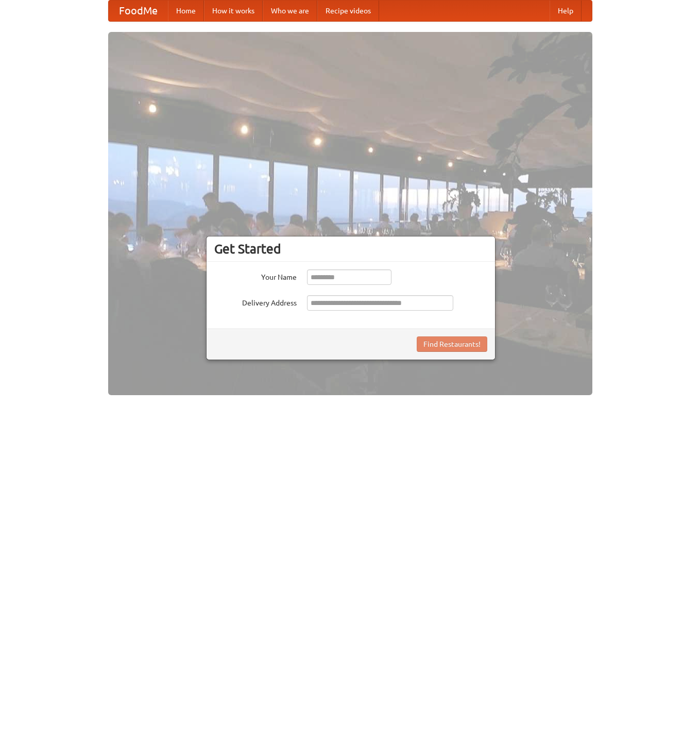 The width and height of the screenshot is (700, 729). Describe the element at coordinates (351, 249) in the screenshot. I see `h3: Get Started` at that location.